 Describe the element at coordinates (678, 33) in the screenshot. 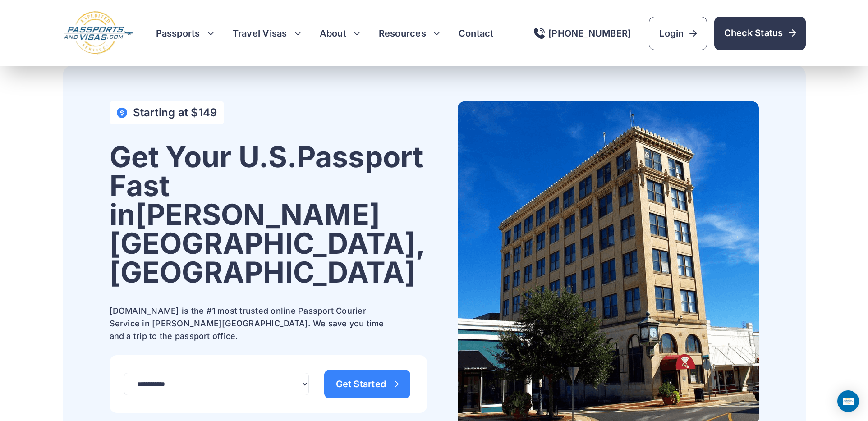

I see `span: Login` at that location.